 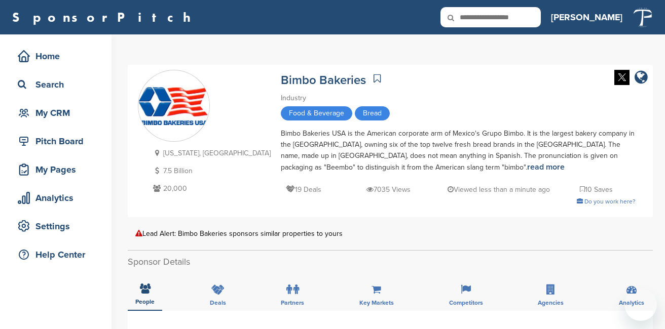 What do you see at coordinates (550, 303) in the screenshot?
I see `span: Agencies` at bounding box center [550, 303].